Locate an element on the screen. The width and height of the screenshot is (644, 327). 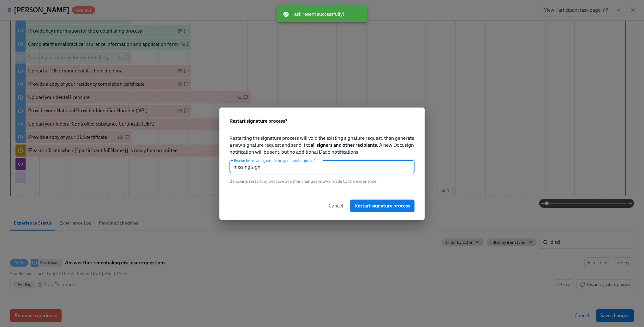
strong: all signers and other recipients is located at coordinates (344, 145).